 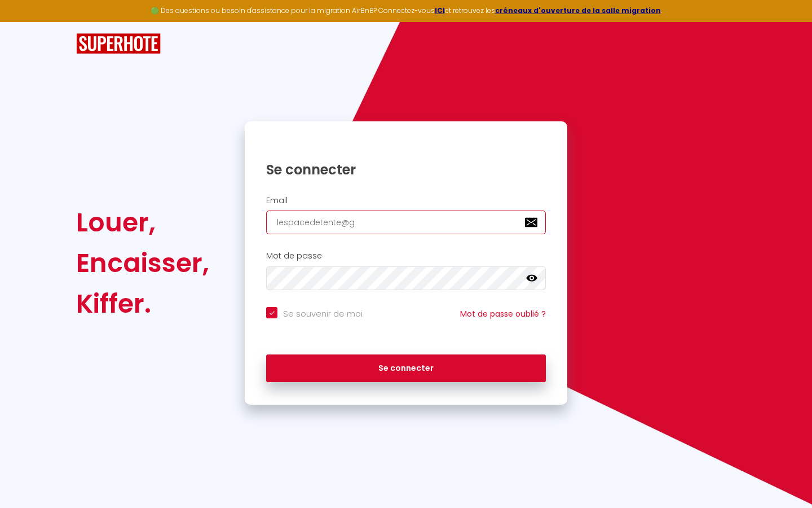 I want to click on h2: Email, so click(x=406, y=201).